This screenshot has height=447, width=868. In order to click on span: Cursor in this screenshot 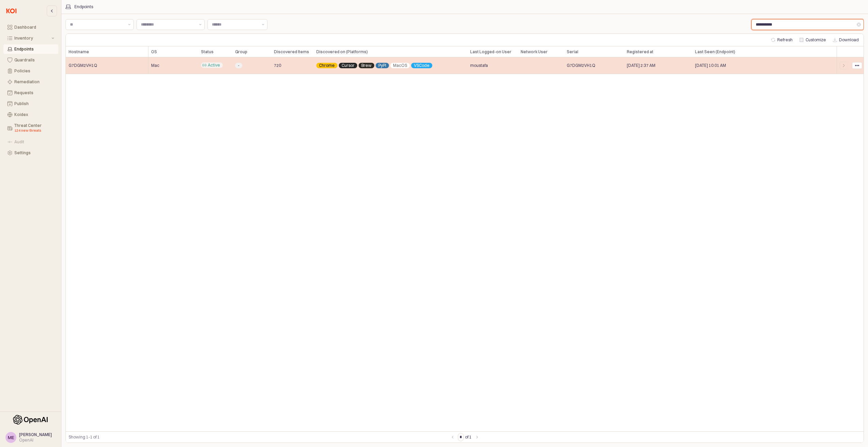, I will do `click(348, 66)`.